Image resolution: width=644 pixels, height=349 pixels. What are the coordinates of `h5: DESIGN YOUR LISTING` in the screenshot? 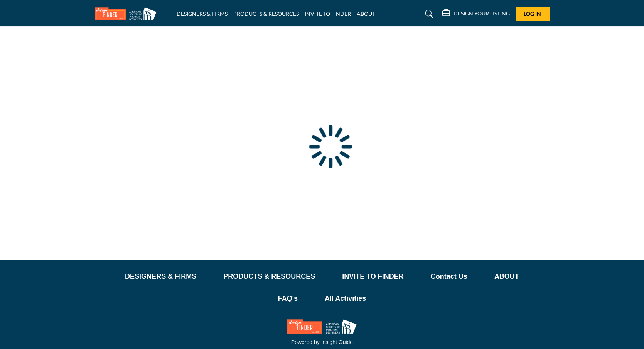 It's located at (482, 14).